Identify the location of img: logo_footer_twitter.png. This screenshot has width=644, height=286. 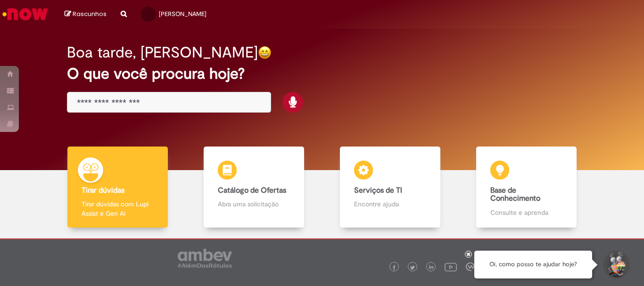
(413, 268).